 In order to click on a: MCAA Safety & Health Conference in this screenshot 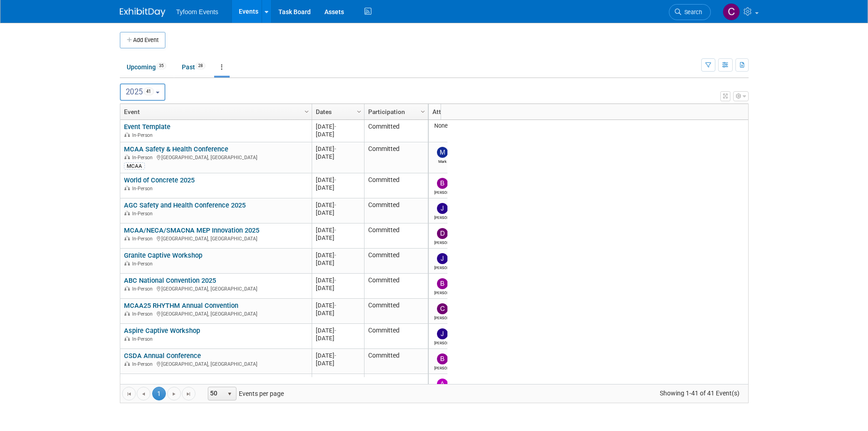, I will do `click(175, 149)`.